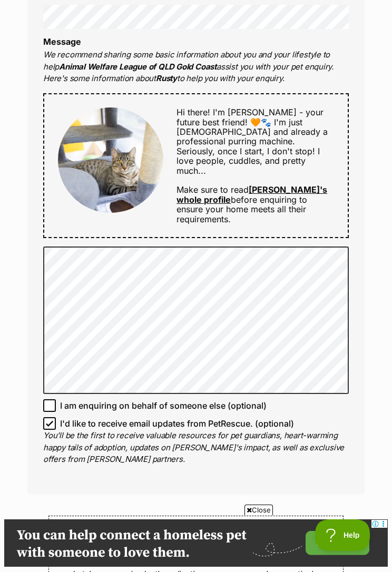 This screenshot has width=392, height=572. I want to click on p: We recommend sharing some basic information about you and your lifestyle to help assist you with ..., so click(196, 67).